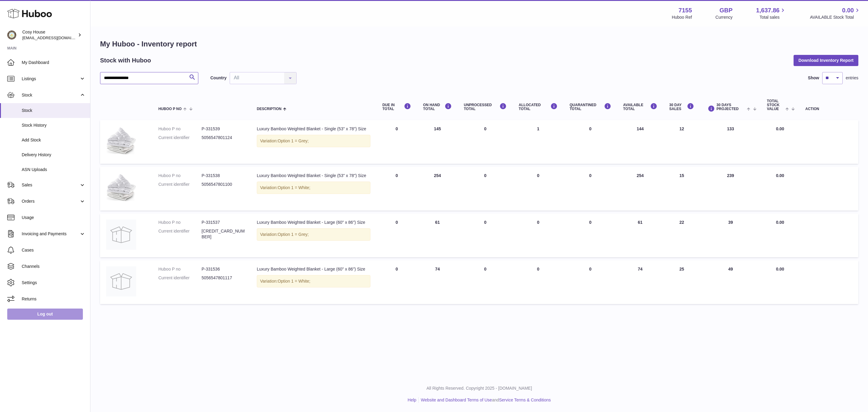 This screenshot has width=868, height=412. I want to click on td: 15, so click(682, 189).